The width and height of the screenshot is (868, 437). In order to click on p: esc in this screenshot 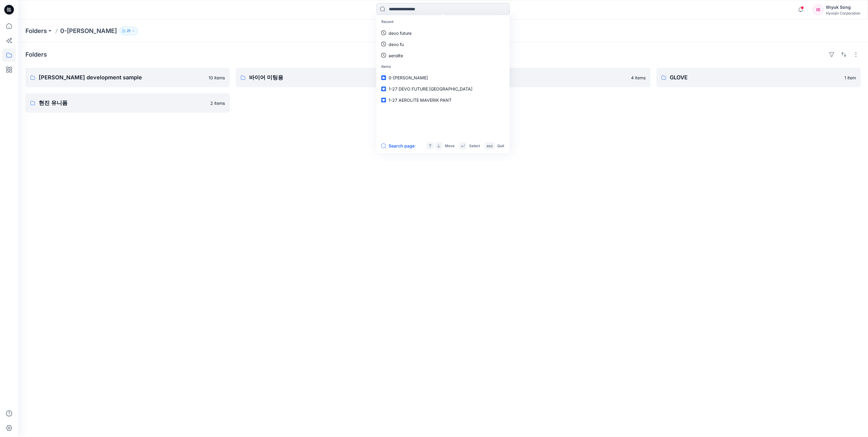, I will do `click(489, 146)`.